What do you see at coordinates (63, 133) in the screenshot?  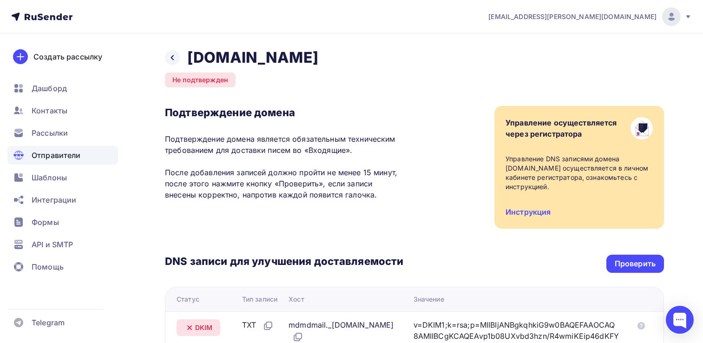 I see `a: Рассылки` at bounding box center [63, 133].